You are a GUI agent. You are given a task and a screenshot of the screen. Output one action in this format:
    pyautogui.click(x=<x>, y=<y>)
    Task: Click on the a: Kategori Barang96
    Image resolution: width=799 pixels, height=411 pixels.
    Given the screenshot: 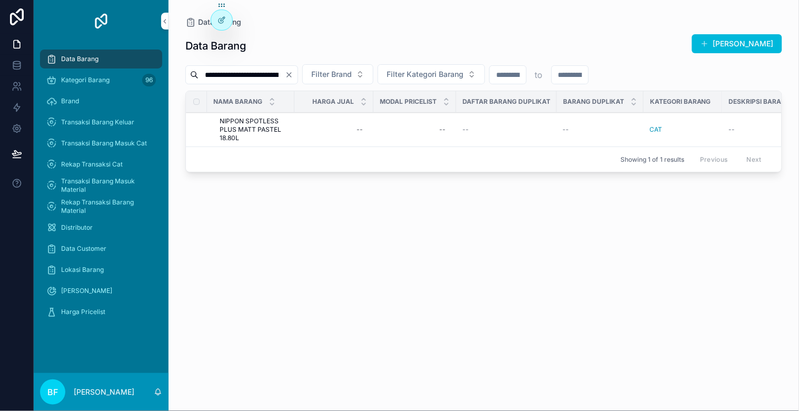 What is the action you would take?
    pyautogui.click(x=101, y=80)
    